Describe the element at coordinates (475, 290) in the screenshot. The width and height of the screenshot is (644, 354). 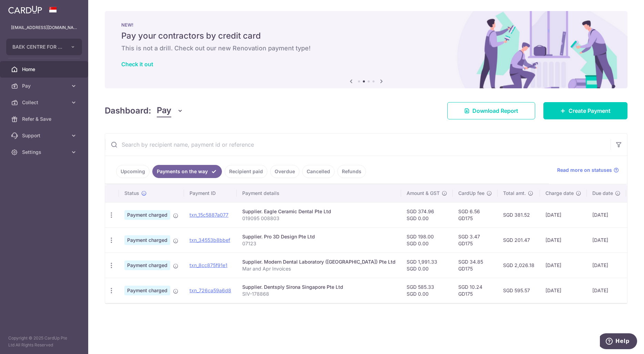
I see `td: SGD 10.24 GD175` at that location.